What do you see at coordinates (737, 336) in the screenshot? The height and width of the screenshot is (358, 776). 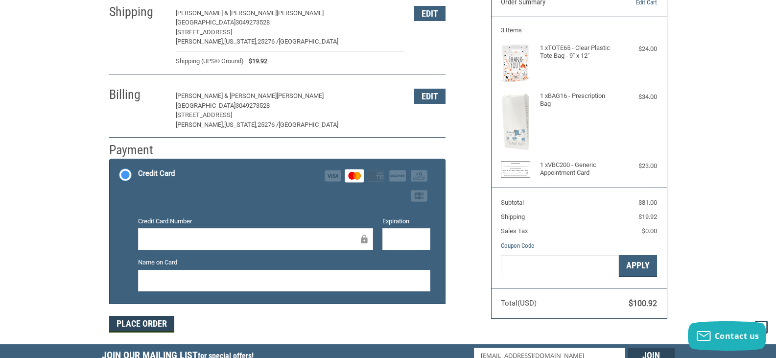 I see `span: Contact us` at bounding box center [737, 336].